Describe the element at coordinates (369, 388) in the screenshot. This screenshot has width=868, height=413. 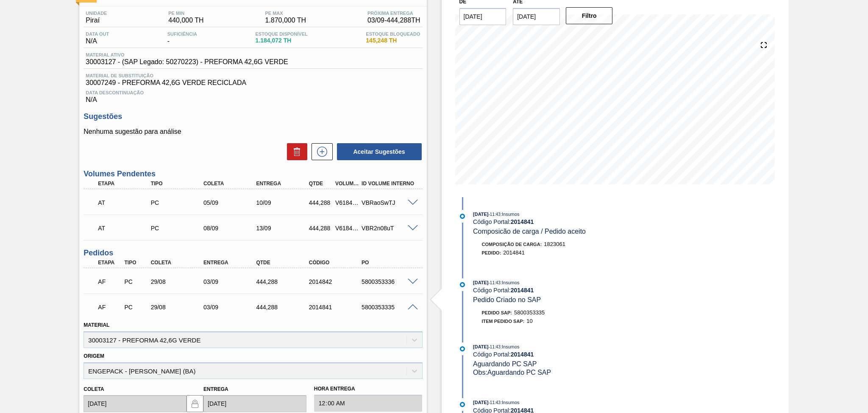
I see `label: Hora Entrega` at that location.